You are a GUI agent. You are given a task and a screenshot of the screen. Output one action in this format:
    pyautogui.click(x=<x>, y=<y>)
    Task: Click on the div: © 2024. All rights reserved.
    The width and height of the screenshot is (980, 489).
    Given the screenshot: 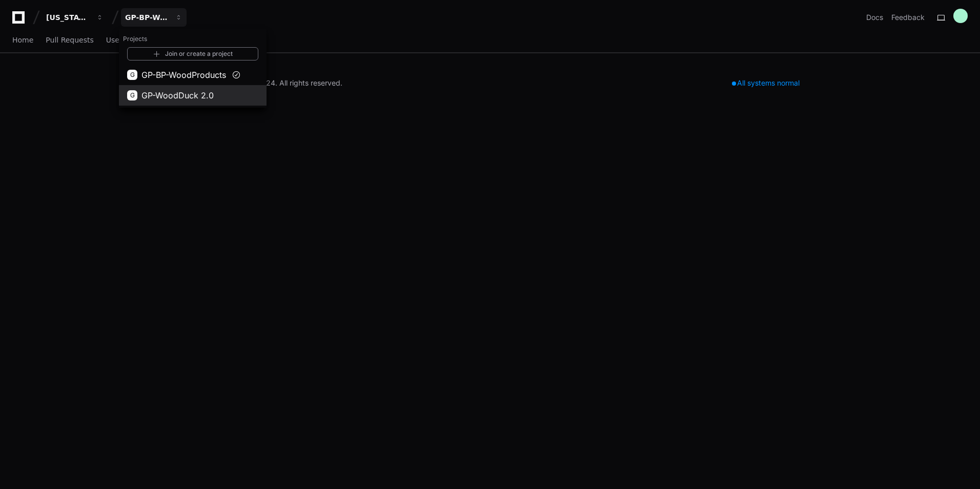 What is the action you would take?
    pyautogui.click(x=295, y=83)
    